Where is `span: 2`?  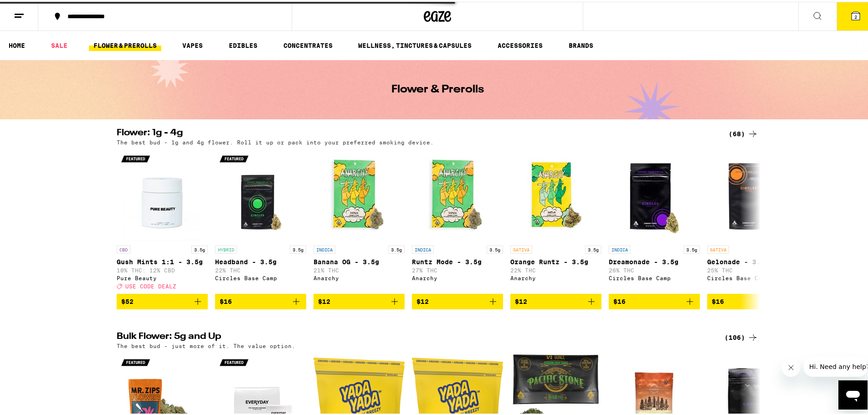
span: 2 is located at coordinates (856, 15).